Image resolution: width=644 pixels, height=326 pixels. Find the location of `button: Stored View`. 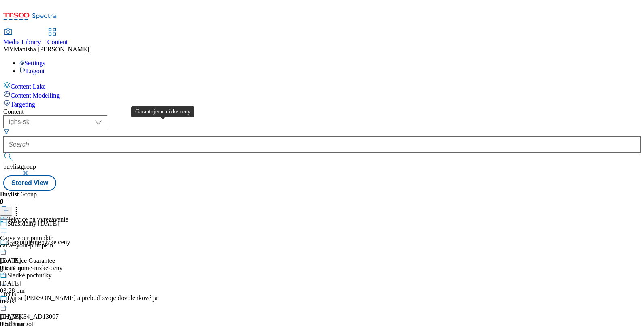

button: Stored View is located at coordinates (29, 183).